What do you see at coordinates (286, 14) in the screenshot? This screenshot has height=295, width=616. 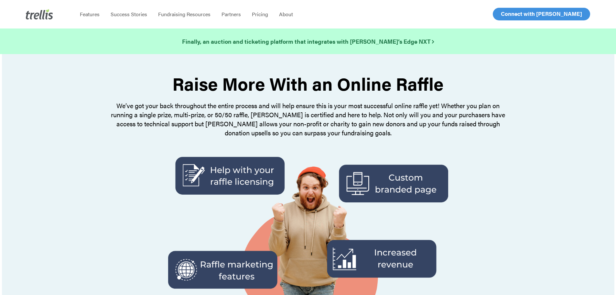 I see `span: About` at bounding box center [286, 14].